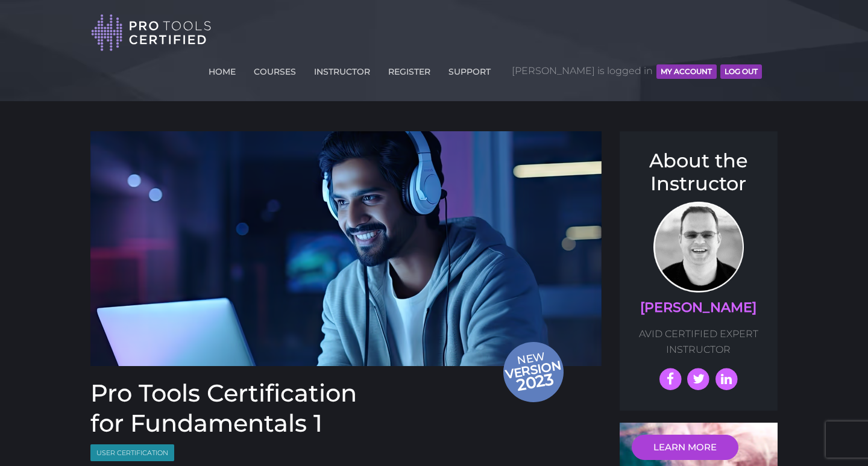  Describe the element at coordinates (699, 172) in the screenshot. I see `h3: About the Instructor` at that location.